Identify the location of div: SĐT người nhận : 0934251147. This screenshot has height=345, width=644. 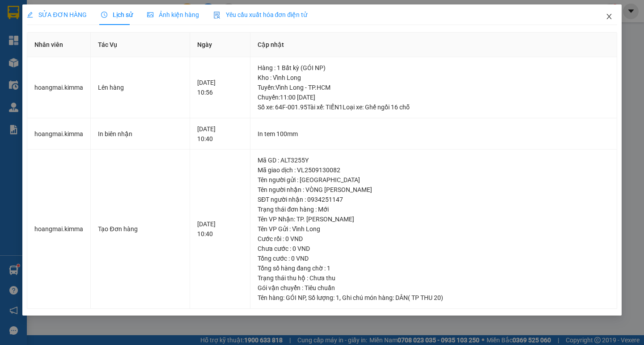
(433, 199).